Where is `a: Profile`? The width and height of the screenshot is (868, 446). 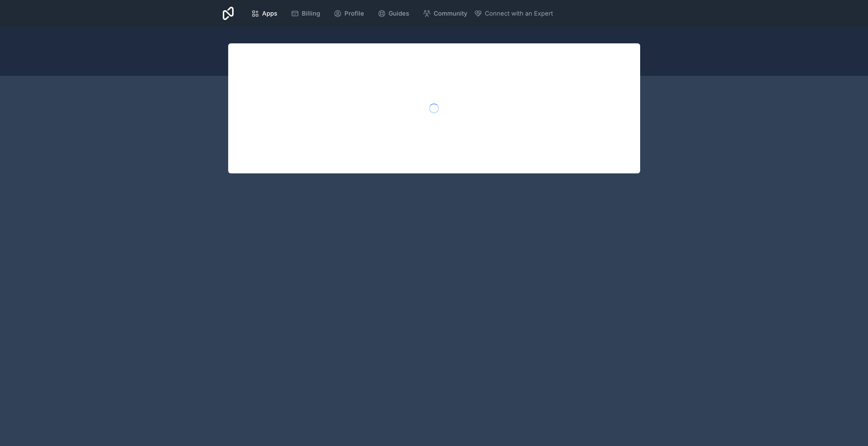
a: Profile is located at coordinates (349, 13).